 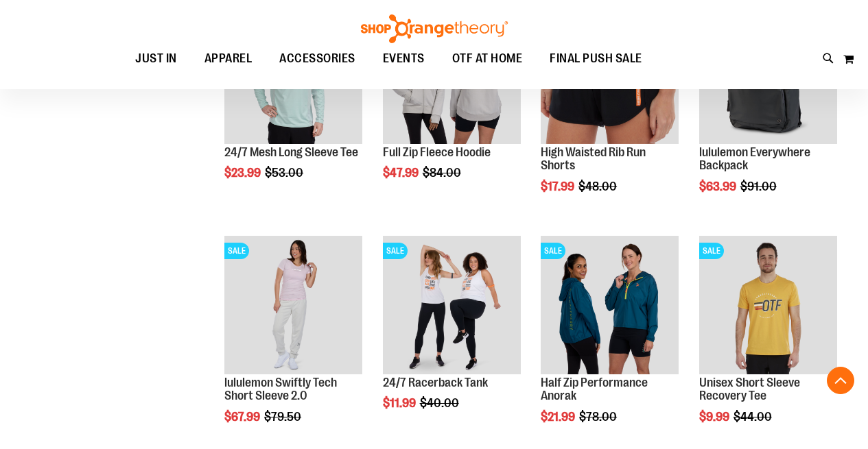 I want to click on a: Half Zip Performance AnorakSALE, so click(x=610, y=306).